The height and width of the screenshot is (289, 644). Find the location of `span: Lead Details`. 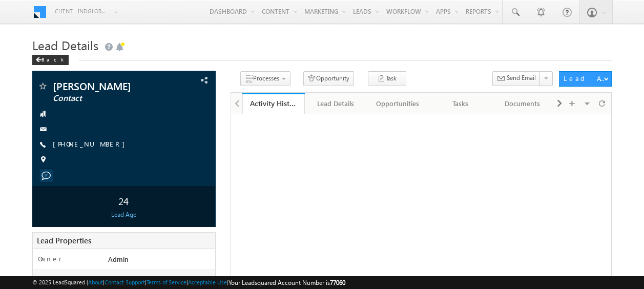

span: Lead Details is located at coordinates (65, 45).